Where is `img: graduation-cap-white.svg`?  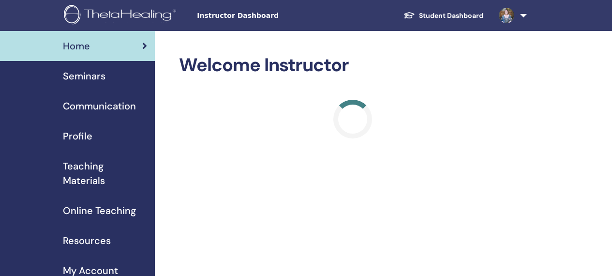 img: graduation-cap-white.svg is located at coordinates (409, 15).